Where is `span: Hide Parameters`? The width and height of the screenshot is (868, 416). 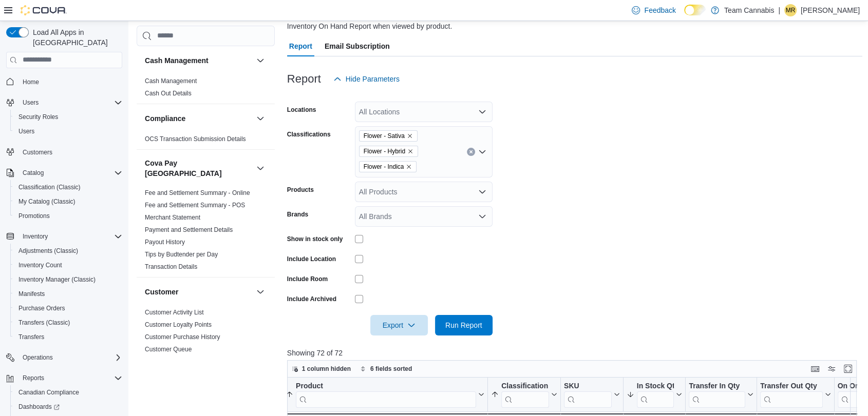 span: Hide Parameters is located at coordinates (372, 79).